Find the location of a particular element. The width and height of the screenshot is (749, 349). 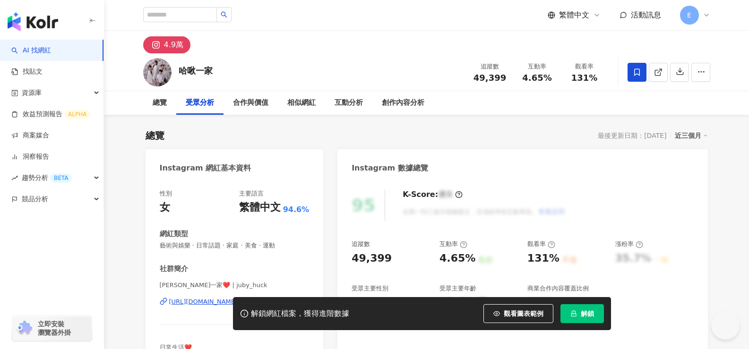

span: rise is located at coordinates (15, 178).